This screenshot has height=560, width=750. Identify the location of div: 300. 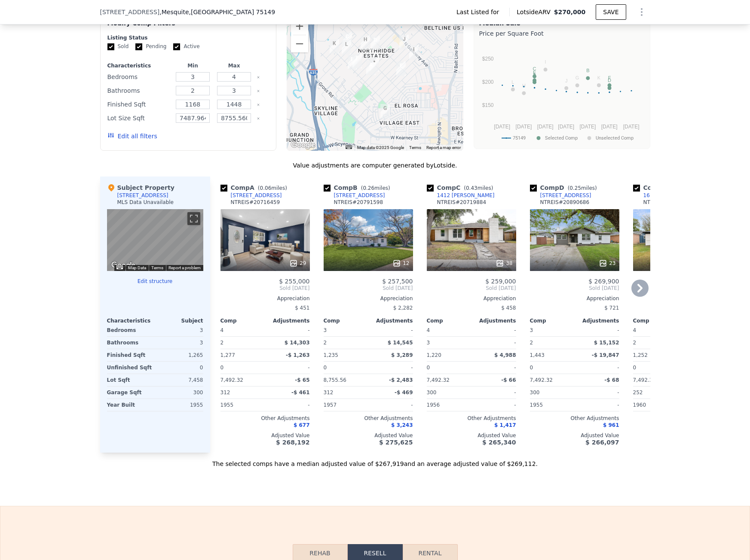
(180, 392).